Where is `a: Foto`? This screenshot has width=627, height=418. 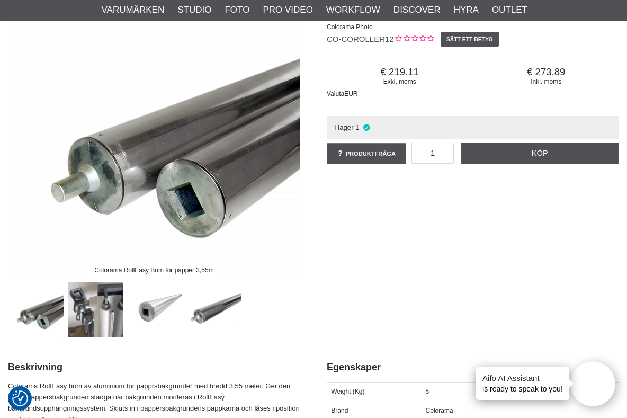
a: Foto is located at coordinates (237, 10).